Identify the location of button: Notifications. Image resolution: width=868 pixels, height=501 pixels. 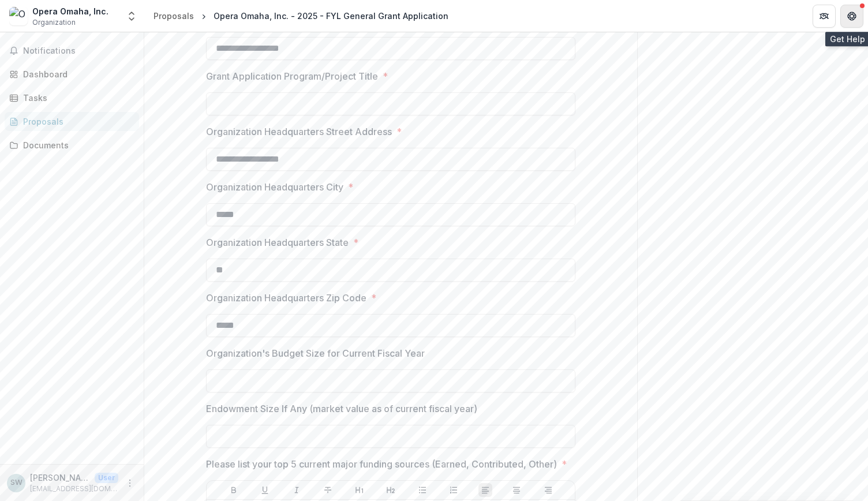
(71, 51).